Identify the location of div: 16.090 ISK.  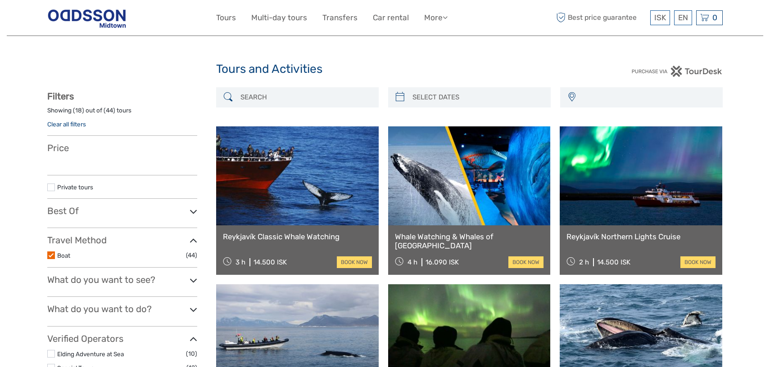
(442, 263).